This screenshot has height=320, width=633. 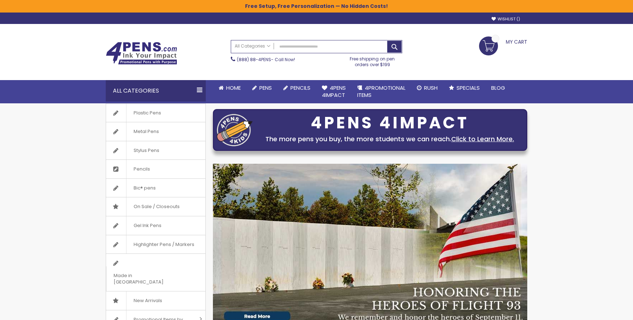 What do you see at coordinates (506, 19) in the screenshot?
I see `a: Wishlist` at bounding box center [506, 19].